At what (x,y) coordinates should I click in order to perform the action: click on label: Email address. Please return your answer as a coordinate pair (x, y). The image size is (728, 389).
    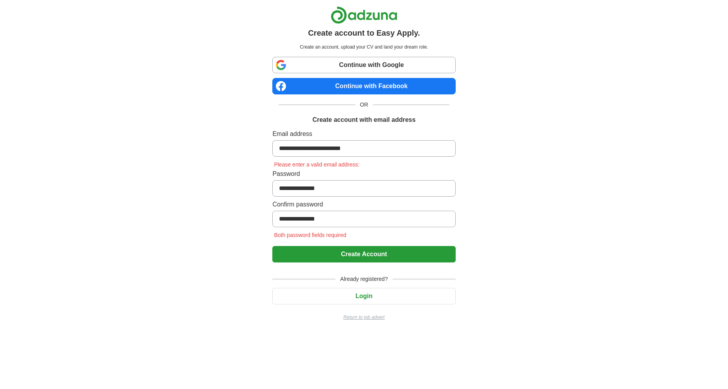
    Looking at the image, I should click on (364, 134).